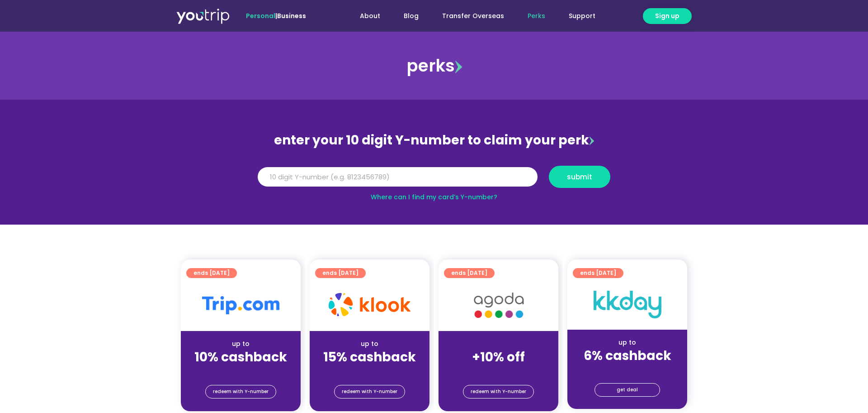 This screenshot has height=413, width=868. I want to click on span: get deal, so click(627, 390).